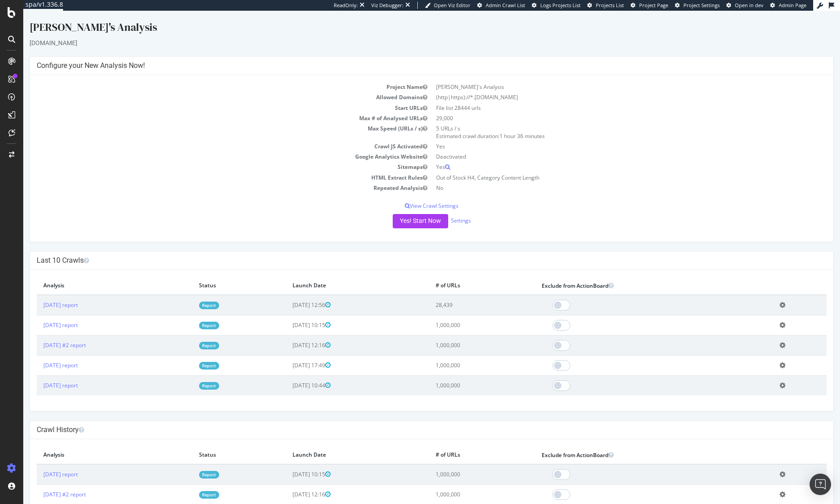 The image size is (840, 504). I want to click on p: View Crawl Settings, so click(408, 194).